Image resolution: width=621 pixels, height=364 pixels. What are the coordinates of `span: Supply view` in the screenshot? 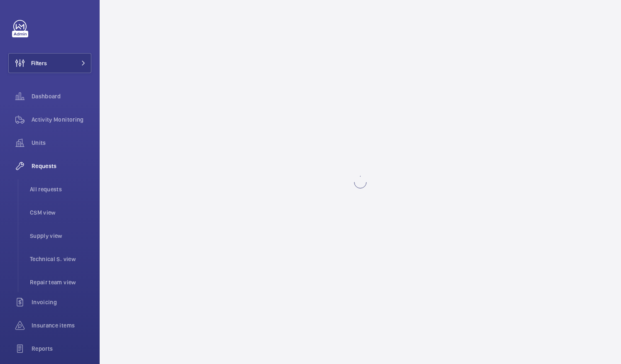 It's located at (60, 236).